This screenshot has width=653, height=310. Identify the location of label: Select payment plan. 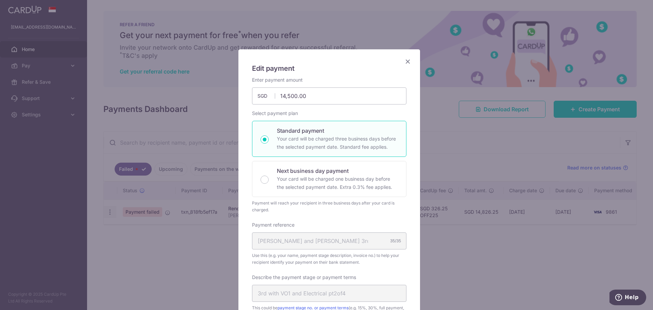
(275, 113).